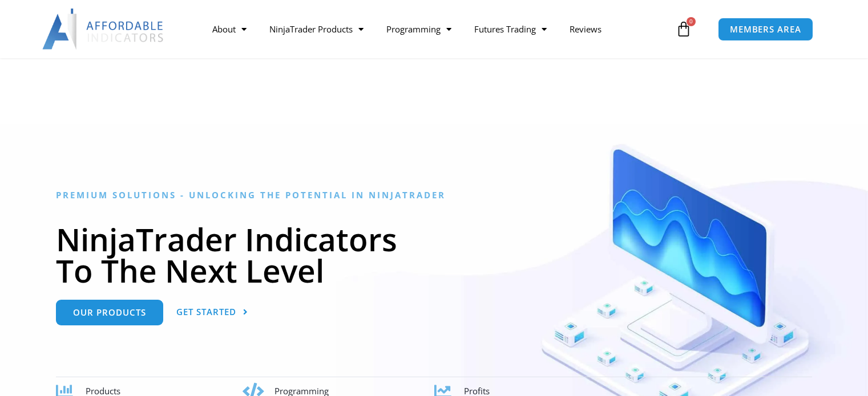 The height and width of the screenshot is (396, 868). What do you see at coordinates (110, 312) in the screenshot?
I see `a: Our Products` at bounding box center [110, 312].